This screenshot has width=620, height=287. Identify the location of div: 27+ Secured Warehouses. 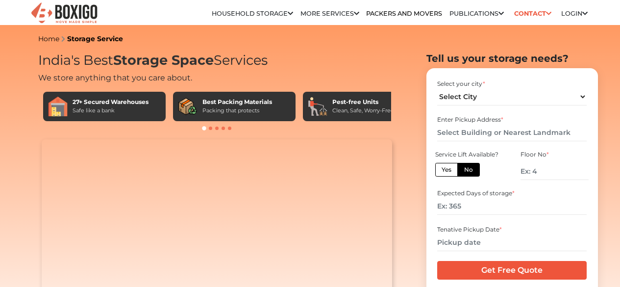
(110, 102).